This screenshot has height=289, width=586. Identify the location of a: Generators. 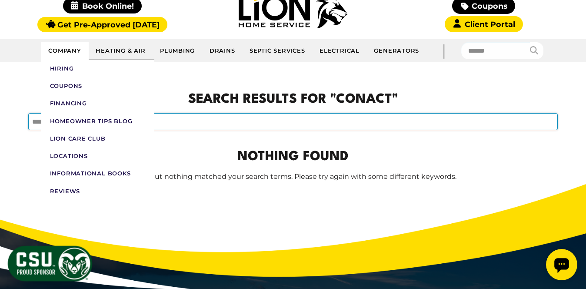
(397, 51).